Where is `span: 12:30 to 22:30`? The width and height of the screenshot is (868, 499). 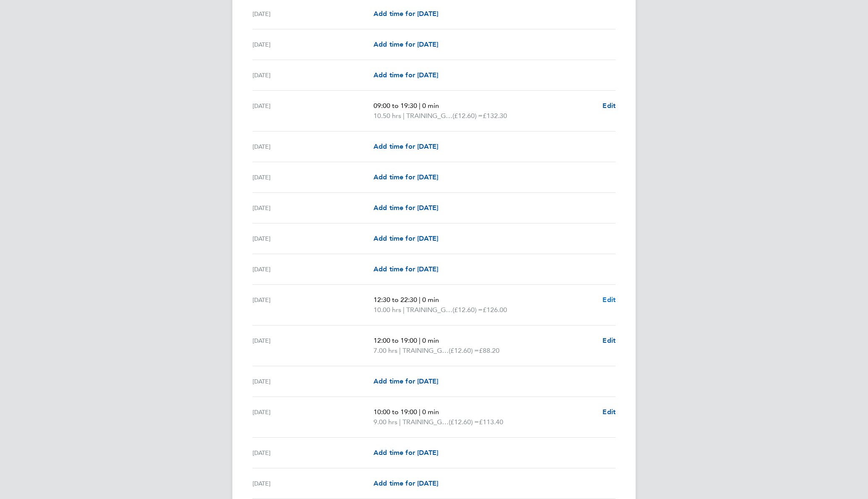
span: 12:30 to 22:30 is located at coordinates (395, 299).